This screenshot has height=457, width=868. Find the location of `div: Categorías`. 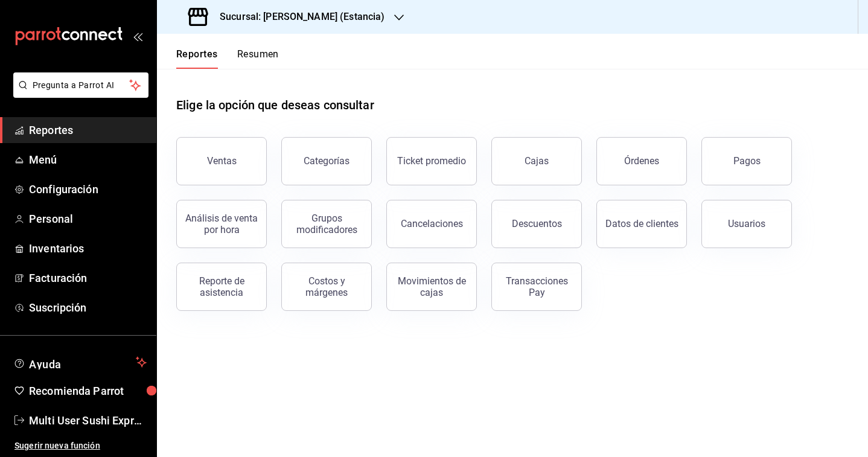

div: Categorías is located at coordinates (327, 161).